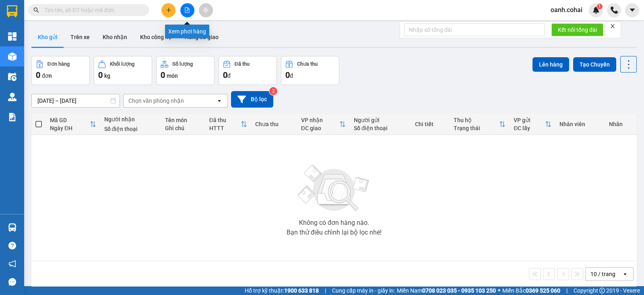 The image size is (644, 295). What do you see at coordinates (36, 10) in the screenshot?
I see `span: search` at bounding box center [36, 10].